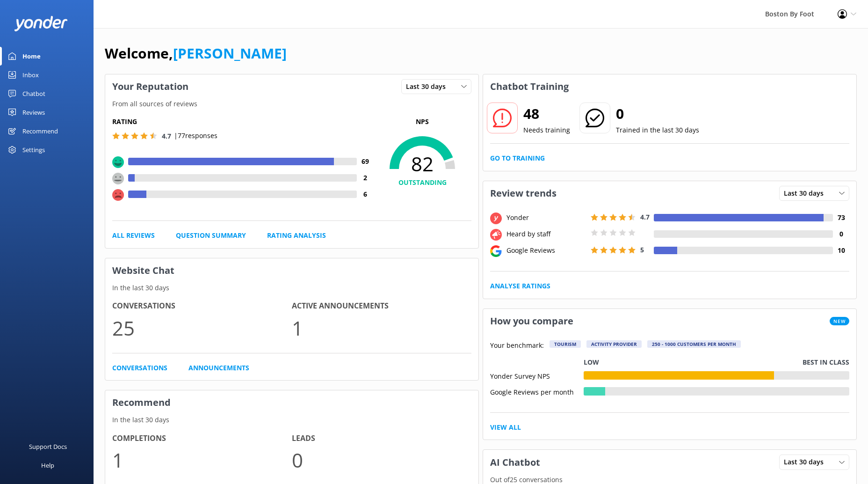 This screenshot has height=484, width=868. I want to click on a: Analyse Ratings, so click(520, 286).